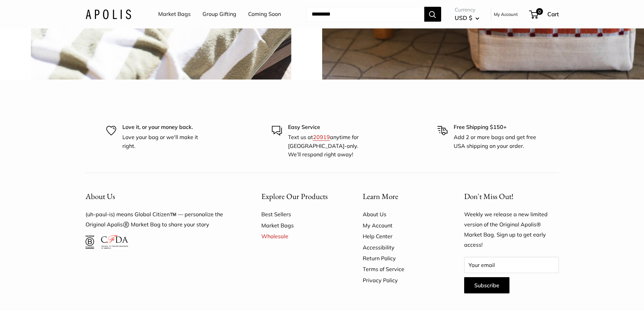  I want to click on a: Accessibility, so click(402, 247).